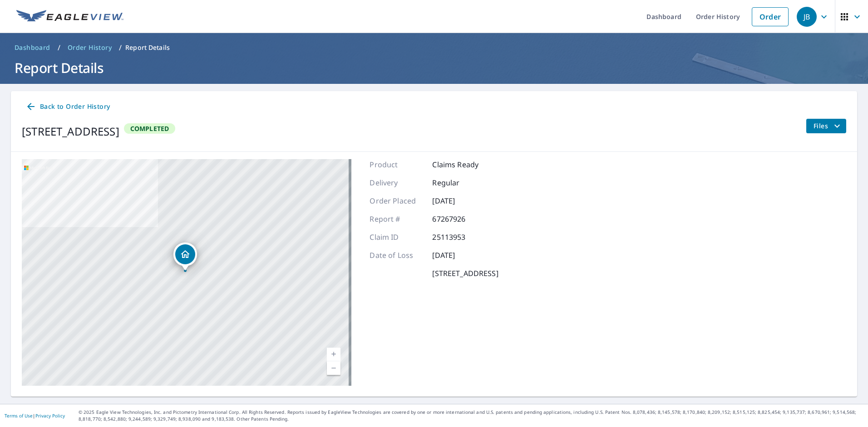  Describe the element at coordinates (828, 126) in the screenshot. I see `span: Files` at that location.